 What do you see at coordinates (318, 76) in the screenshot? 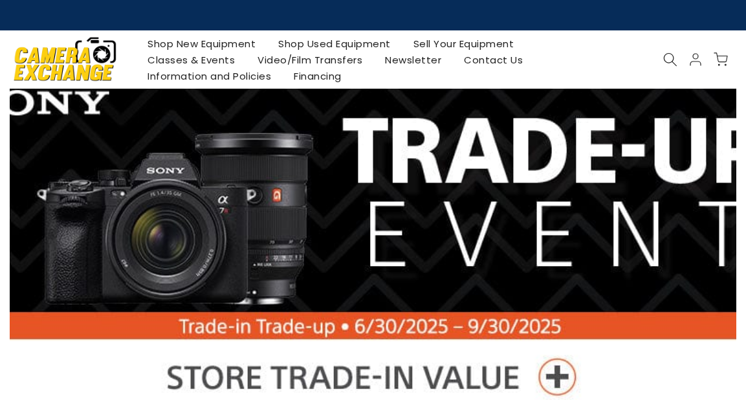
I see `a: Financing` at bounding box center [318, 76].